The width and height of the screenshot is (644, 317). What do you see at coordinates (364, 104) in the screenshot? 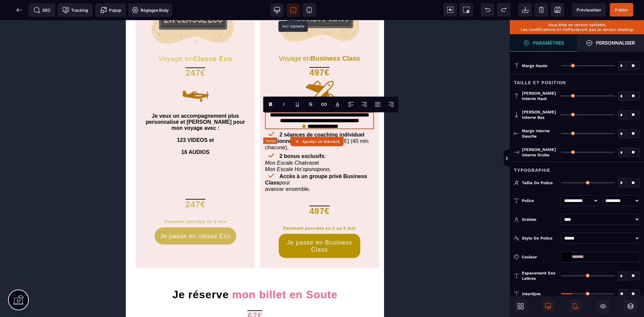
I see `span: Align Center` at bounding box center [364, 104].